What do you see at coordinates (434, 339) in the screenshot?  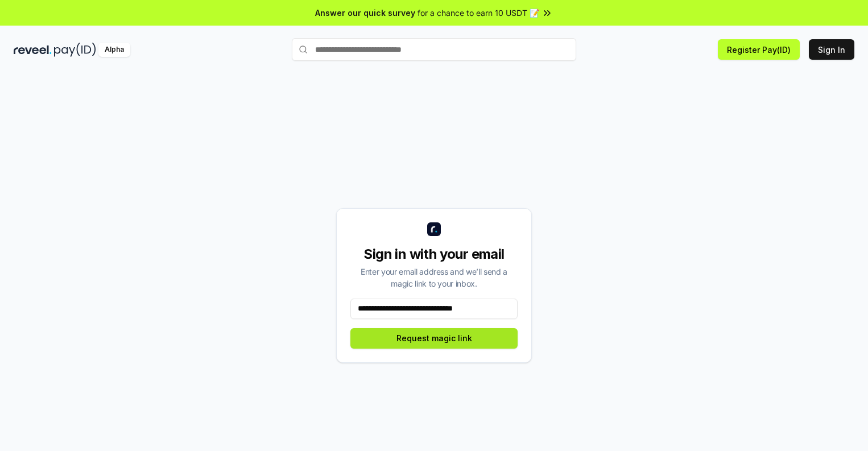 I see `button: Request magic link` at bounding box center [434, 339].